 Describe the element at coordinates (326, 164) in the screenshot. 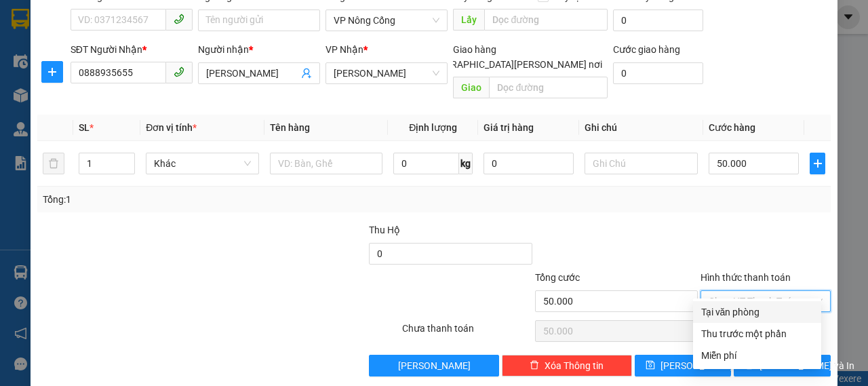

I see `input: VD: Bàn, Ghế` at that location.